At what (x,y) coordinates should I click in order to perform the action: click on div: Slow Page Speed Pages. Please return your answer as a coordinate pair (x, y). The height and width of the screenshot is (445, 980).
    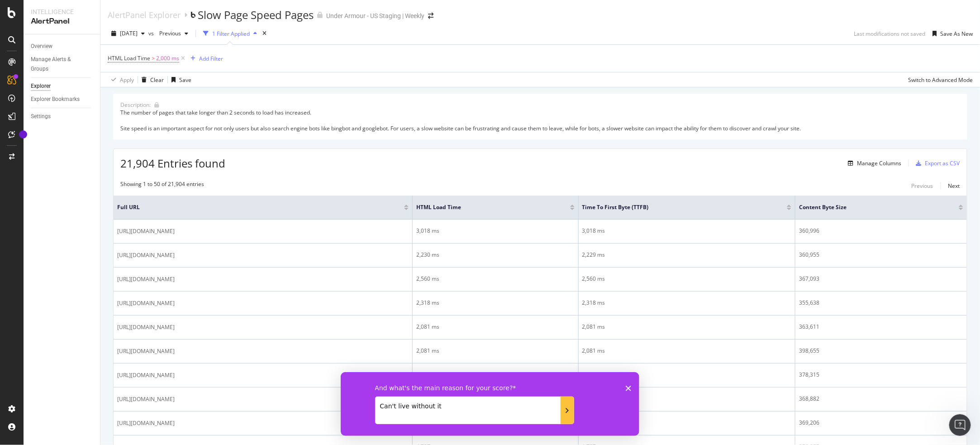
    Looking at the image, I should click on (256, 15).